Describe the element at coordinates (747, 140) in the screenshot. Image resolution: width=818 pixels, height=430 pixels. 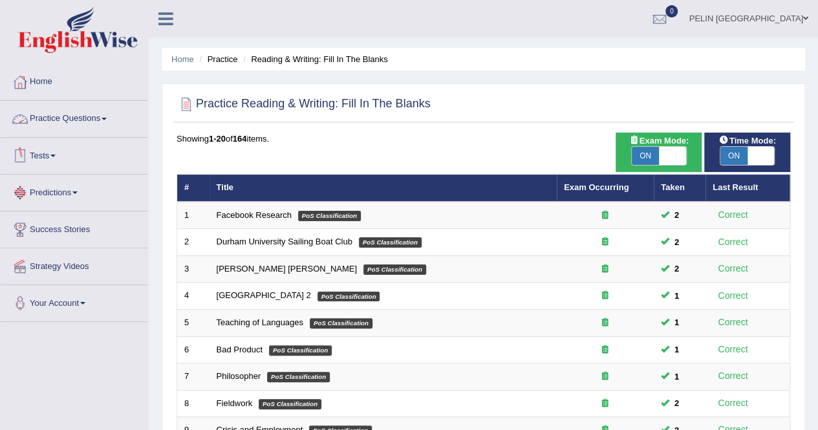
I see `span: Time Mode:` at that location.